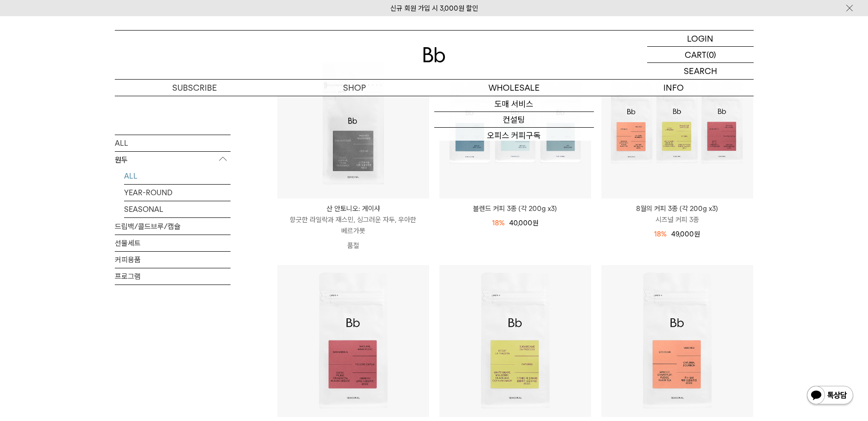 This screenshot has width=868, height=421. I want to click on a: 프로그램, so click(173, 276).